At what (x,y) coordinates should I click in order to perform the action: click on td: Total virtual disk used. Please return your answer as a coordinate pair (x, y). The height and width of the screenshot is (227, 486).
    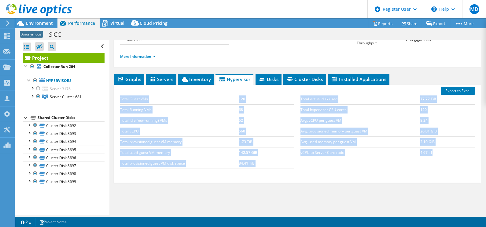
    Looking at the image, I should click on (360, 99).